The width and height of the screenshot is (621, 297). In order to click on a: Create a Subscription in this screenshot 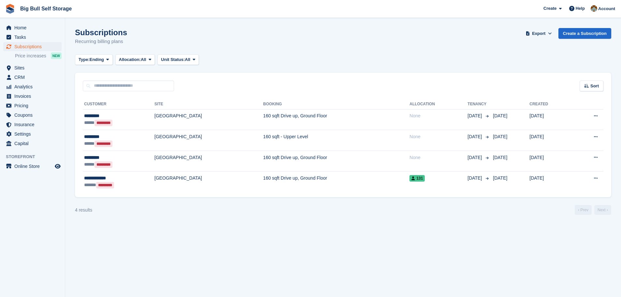, I will do `click(585, 33)`.